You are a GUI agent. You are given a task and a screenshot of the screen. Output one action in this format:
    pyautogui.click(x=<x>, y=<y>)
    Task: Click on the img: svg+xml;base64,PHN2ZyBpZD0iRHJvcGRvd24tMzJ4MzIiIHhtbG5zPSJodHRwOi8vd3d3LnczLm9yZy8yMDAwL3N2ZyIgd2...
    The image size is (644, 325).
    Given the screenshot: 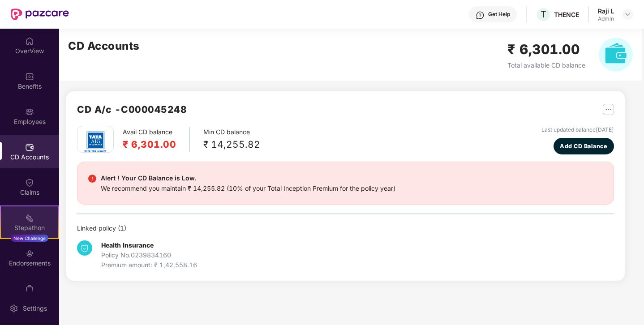 What is the action you would take?
    pyautogui.click(x=628, y=15)
    